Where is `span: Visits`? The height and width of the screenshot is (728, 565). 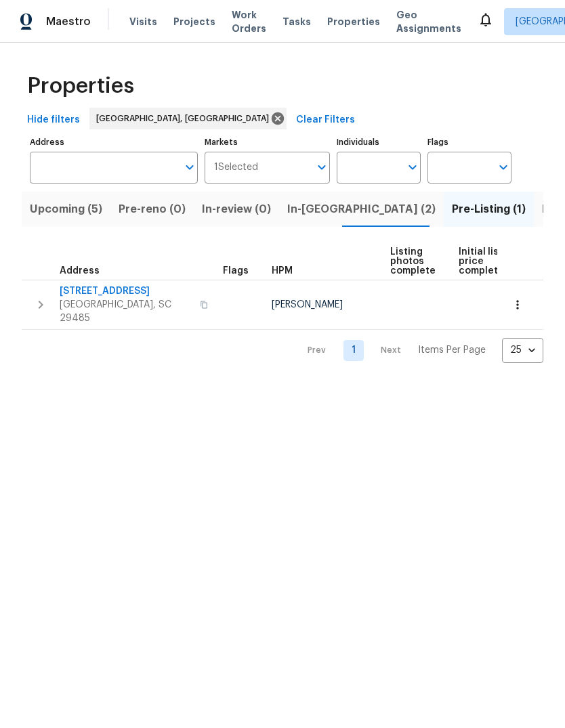
span: Visits is located at coordinates (143, 22).